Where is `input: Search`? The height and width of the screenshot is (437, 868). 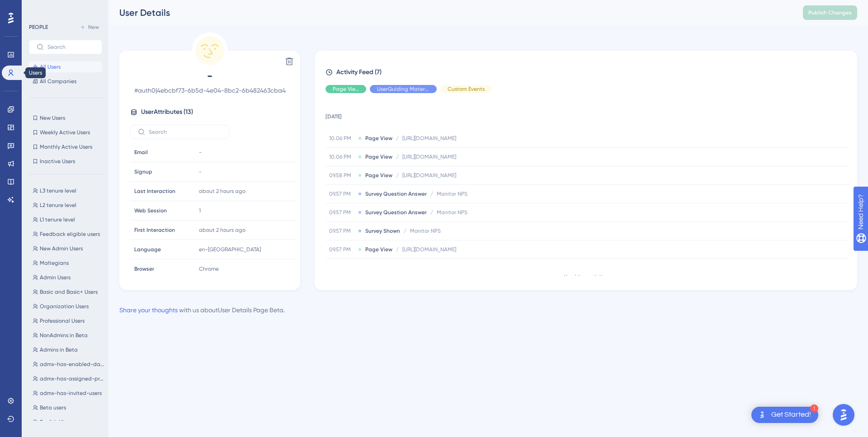
input: Search is located at coordinates (185, 132).